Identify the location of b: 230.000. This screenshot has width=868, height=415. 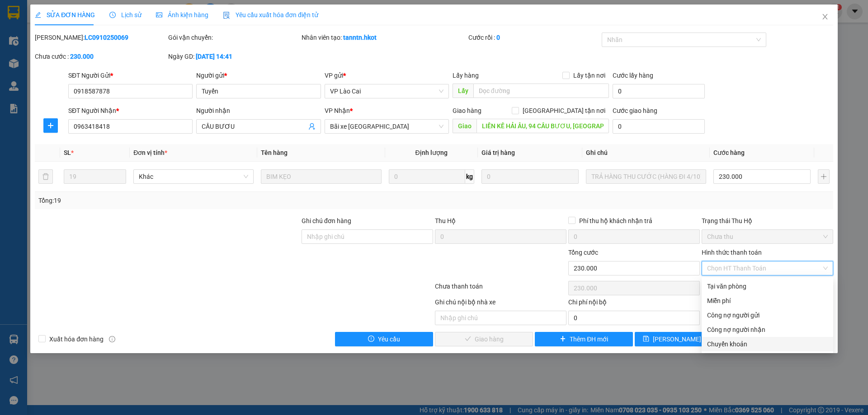
(82, 56).